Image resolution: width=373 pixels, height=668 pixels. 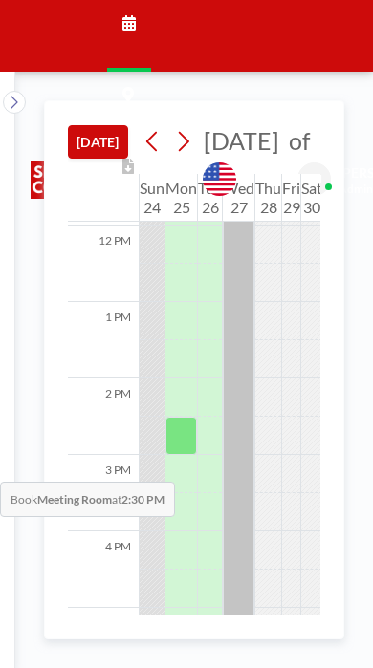 What do you see at coordinates (103, 340) in the screenshot?
I see `div: 1 PM` at bounding box center [103, 340].